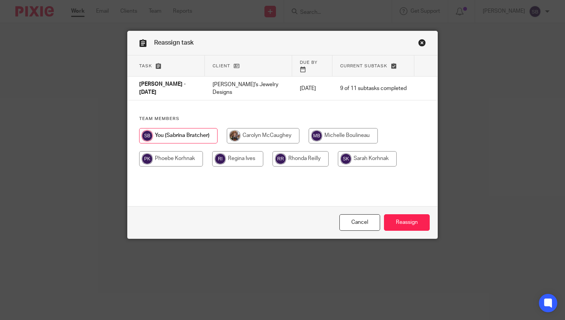 The width and height of the screenshot is (565, 320). I want to click on span: Current subtask, so click(364, 66).